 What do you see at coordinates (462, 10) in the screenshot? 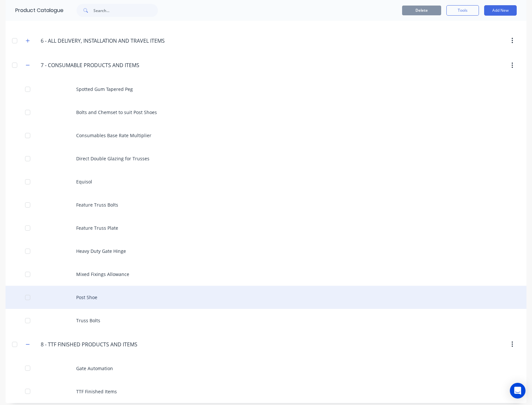
I see `button: Tools` at bounding box center [462, 10].